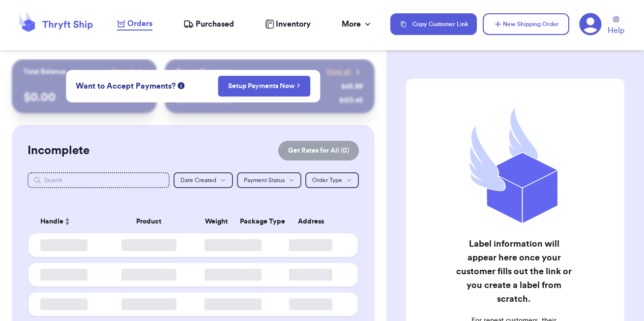 The height and width of the screenshot is (321, 644). Describe the element at coordinates (209, 24) in the screenshot. I see `a: Purchased` at that location.